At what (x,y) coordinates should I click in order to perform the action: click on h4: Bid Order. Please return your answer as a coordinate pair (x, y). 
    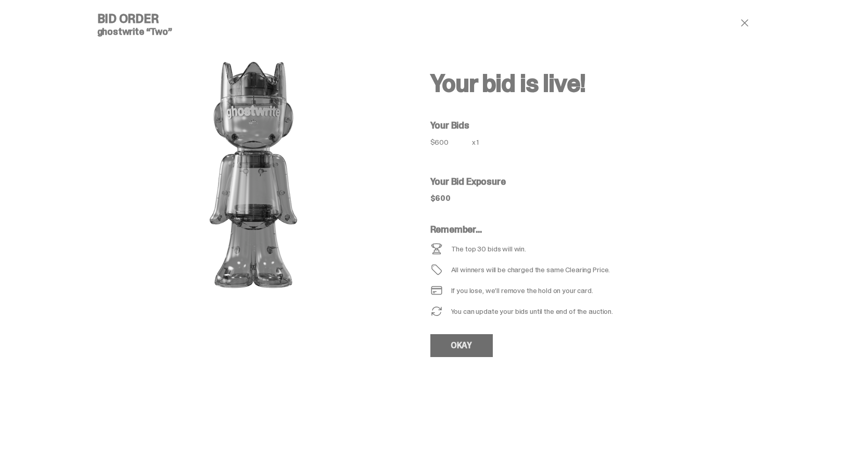
    Looking at the image, I should click on (253, 19).